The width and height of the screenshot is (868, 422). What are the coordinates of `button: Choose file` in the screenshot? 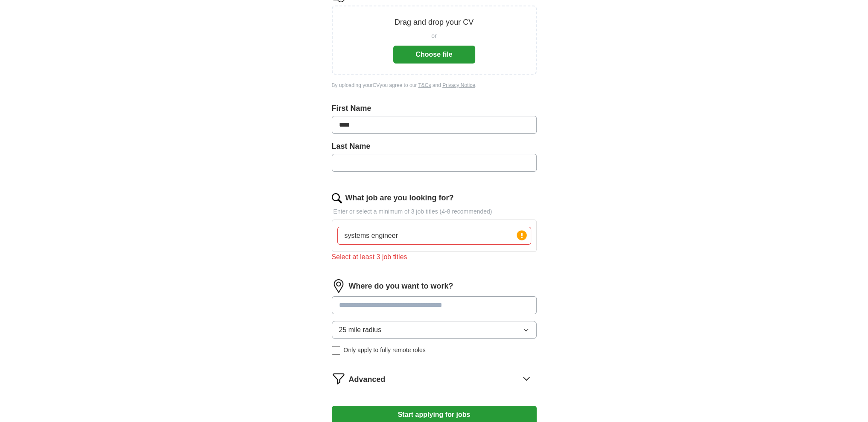 It's located at (434, 55).